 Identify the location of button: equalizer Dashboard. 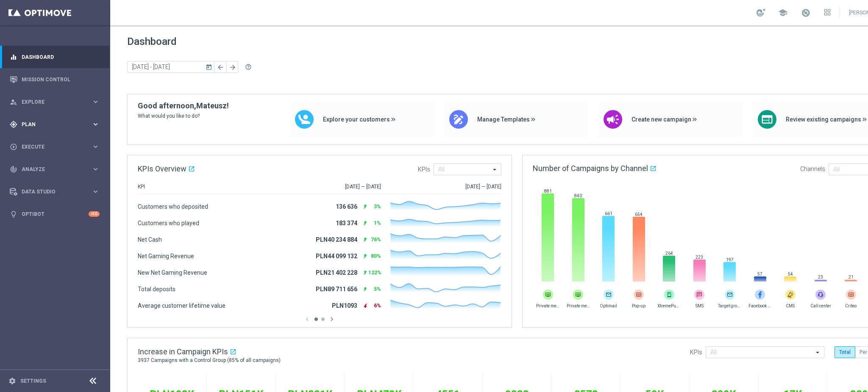
(55, 57).